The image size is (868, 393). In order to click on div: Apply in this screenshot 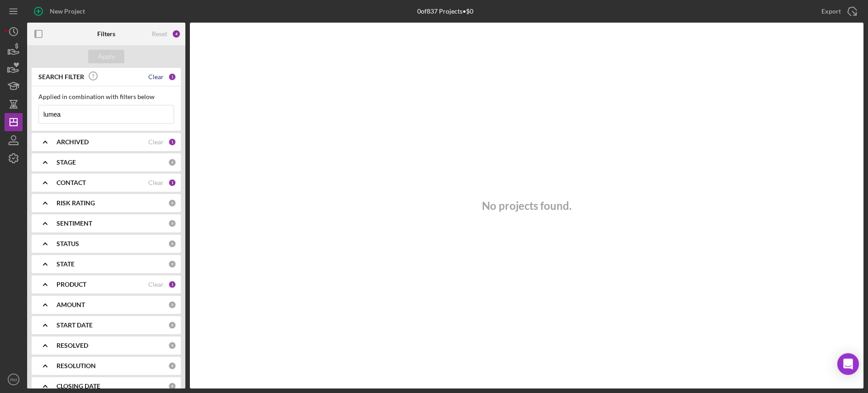, I will do `click(106, 57)`.